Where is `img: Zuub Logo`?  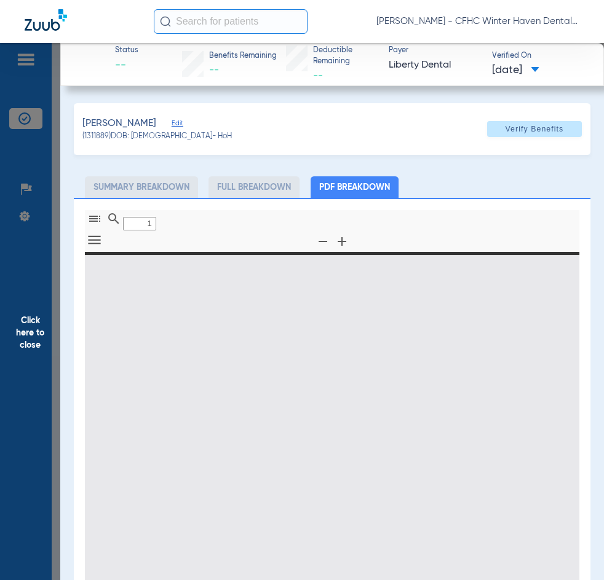 img: Zuub Logo is located at coordinates (45, 20).